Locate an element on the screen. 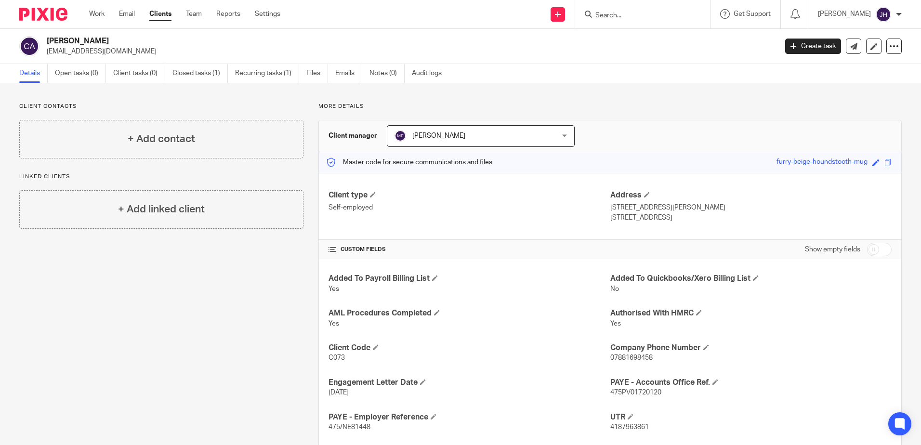 The image size is (921, 445). a: Work is located at coordinates (97, 14).